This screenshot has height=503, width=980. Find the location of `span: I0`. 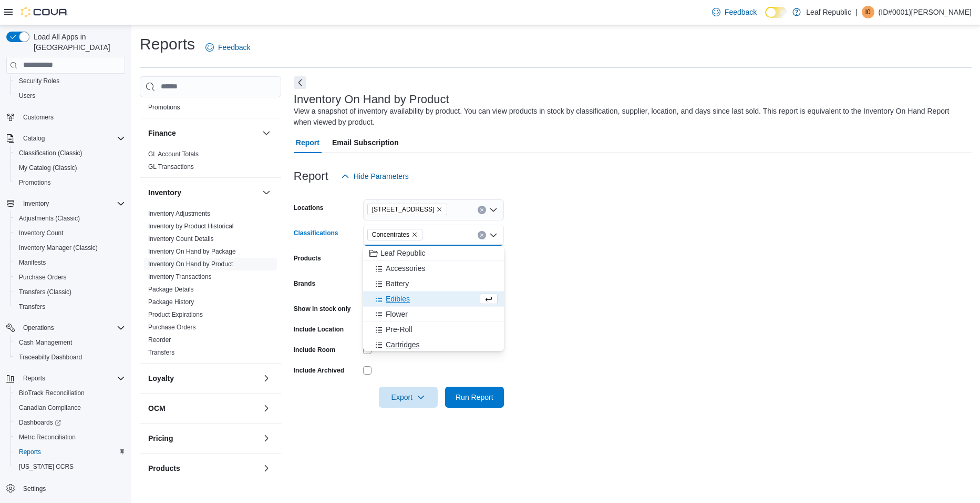

span: I0 is located at coordinates (868, 12).